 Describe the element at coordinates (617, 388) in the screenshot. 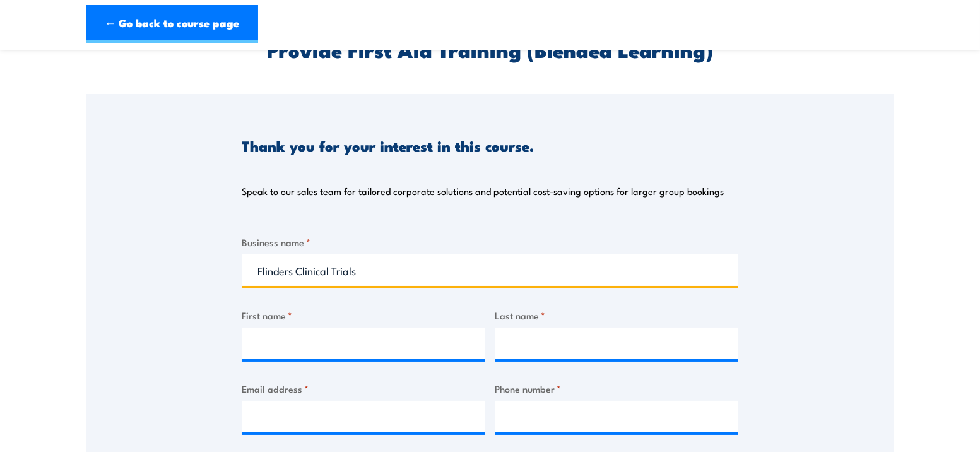

I see `label: Phone number` at that location.